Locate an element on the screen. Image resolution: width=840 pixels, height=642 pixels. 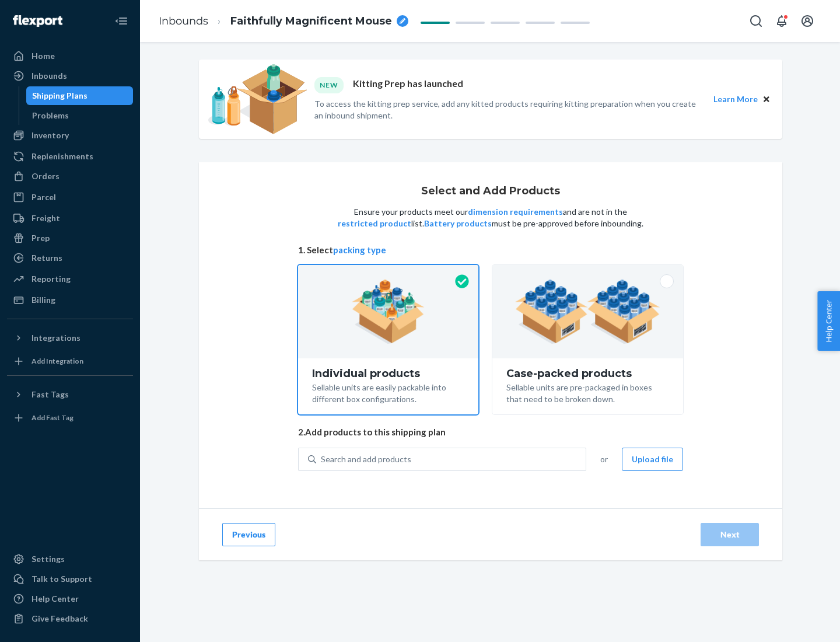
div: Help Center is located at coordinates (55, 599).